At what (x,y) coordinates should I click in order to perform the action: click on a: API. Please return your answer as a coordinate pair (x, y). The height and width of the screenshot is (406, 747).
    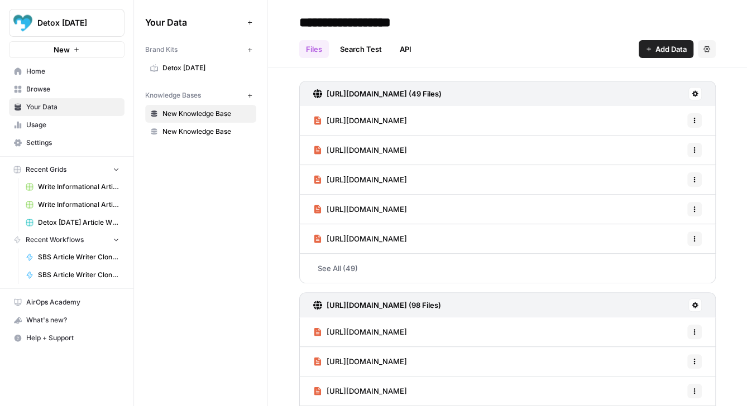
    Looking at the image, I should click on (405, 49).